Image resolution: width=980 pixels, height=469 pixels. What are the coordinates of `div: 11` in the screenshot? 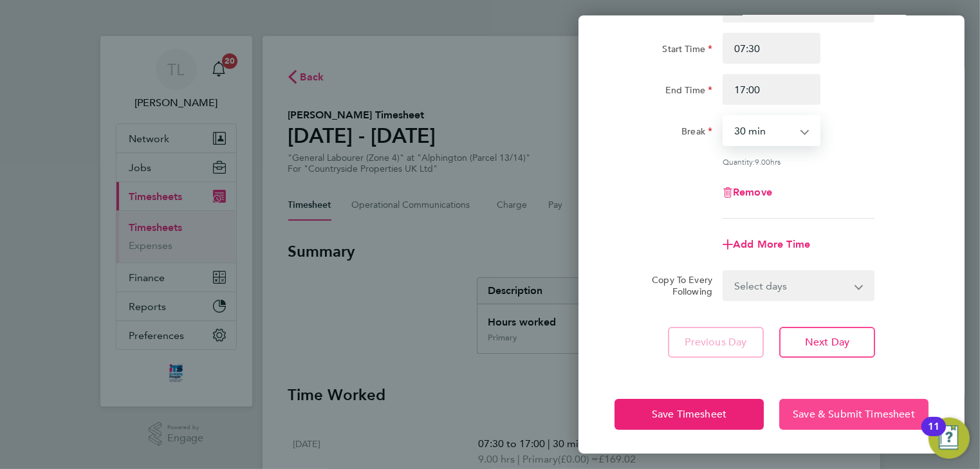 It's located at (933, 436).